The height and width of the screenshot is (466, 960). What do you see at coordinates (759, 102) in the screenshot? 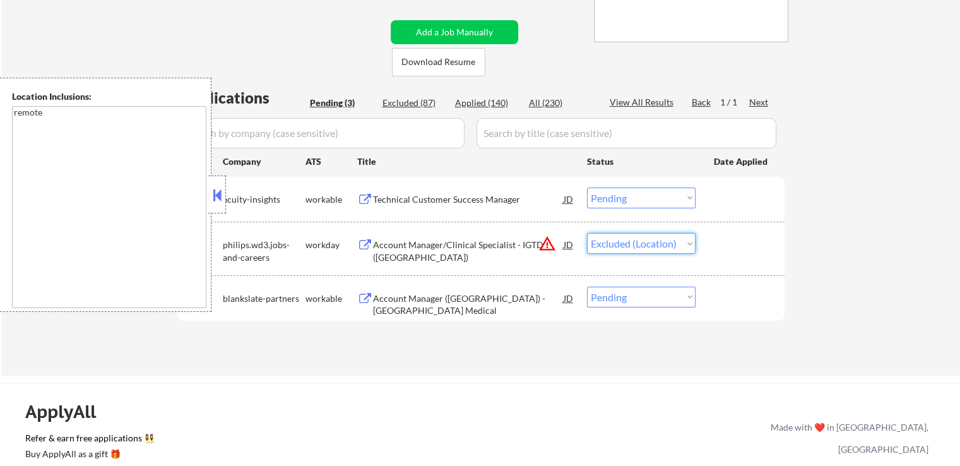
I see `div: Next` at bounding box center [759, 102].